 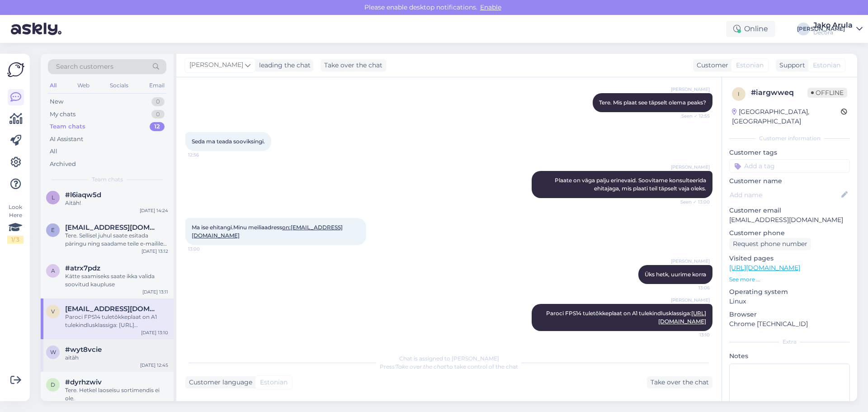 I want to click on span: d, so click(x=53, y=384).